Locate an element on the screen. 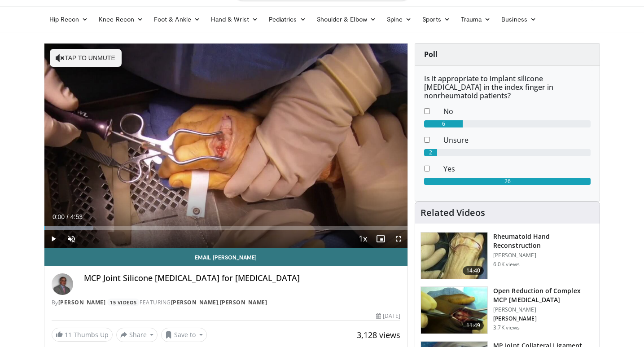  a: Hand & Wrist is located at coordinates (234, 19).